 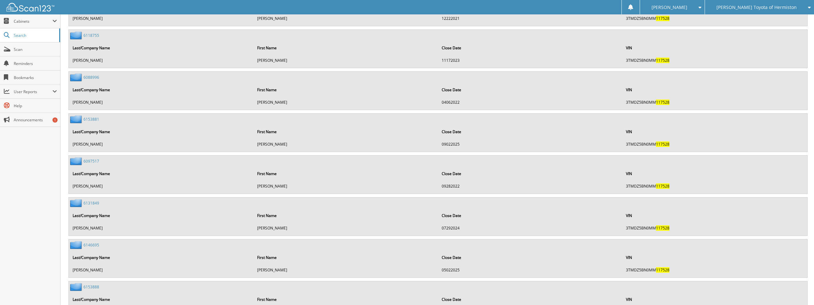 What do you see at coordinates (35, 49) in the screenshot?
I see `span: Scan` at bounding box center [35, 49].